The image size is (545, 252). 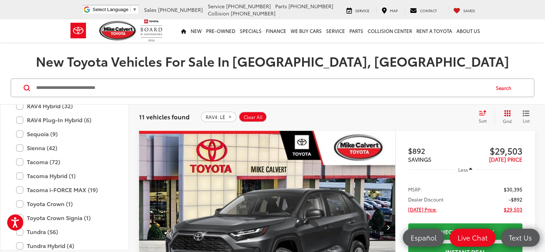 I want to click on span: Grid, so click(x=507, y=121).